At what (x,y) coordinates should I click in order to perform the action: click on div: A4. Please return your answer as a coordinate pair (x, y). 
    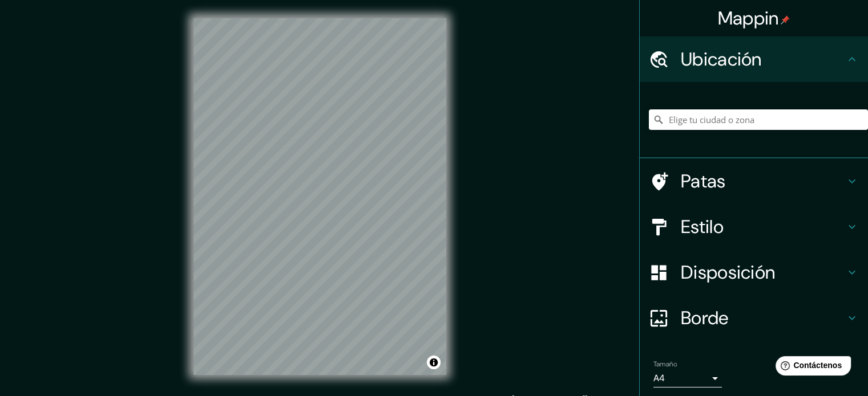
    Looking at the image, I should click on (688, 379).